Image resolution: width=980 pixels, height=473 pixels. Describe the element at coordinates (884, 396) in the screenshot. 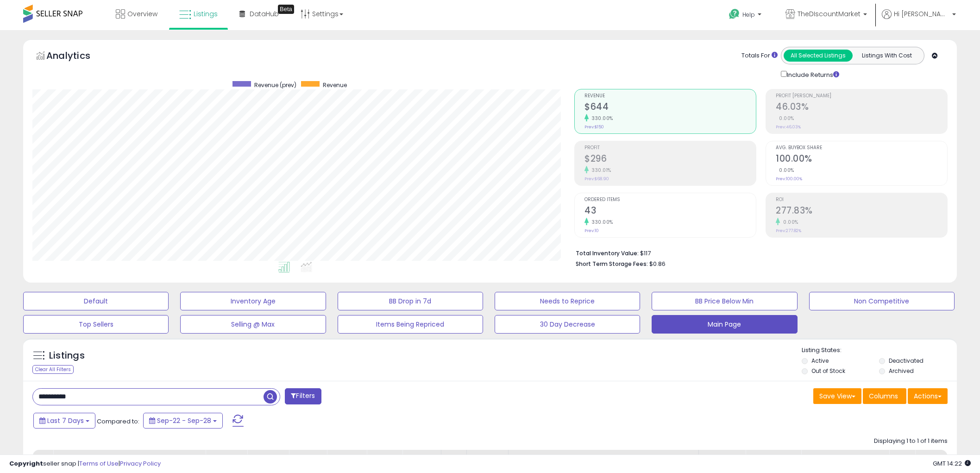

I see `span: Columns` at that location.